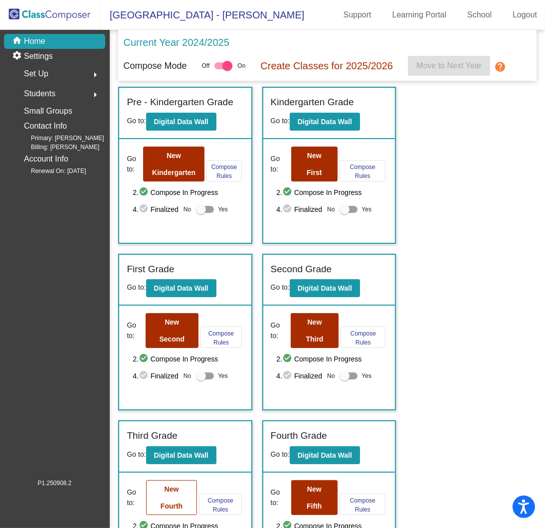  I want to click on b: New First, so click(314, 164).